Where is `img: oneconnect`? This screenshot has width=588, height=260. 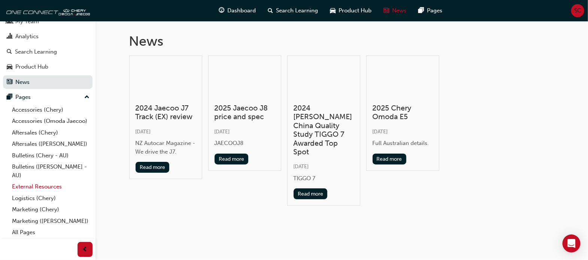
img: oneconnect is located at coordinates (47, 10).